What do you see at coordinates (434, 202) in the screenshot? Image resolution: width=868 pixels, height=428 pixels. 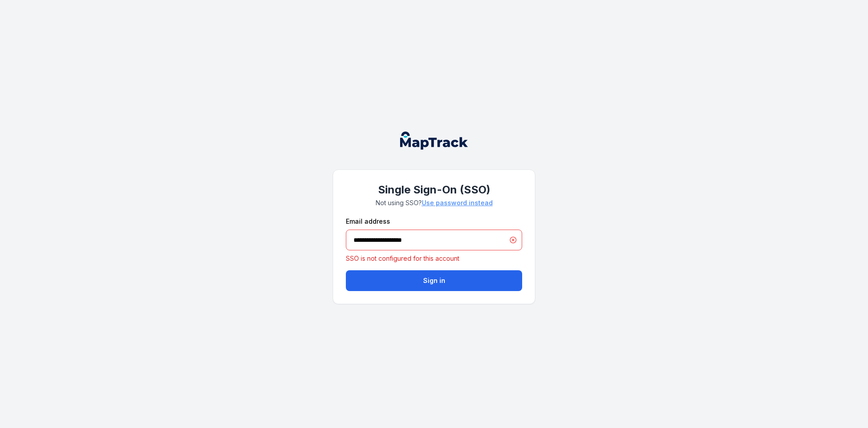 I see `span: Not using SSO?` at bounding box center [434, 202].